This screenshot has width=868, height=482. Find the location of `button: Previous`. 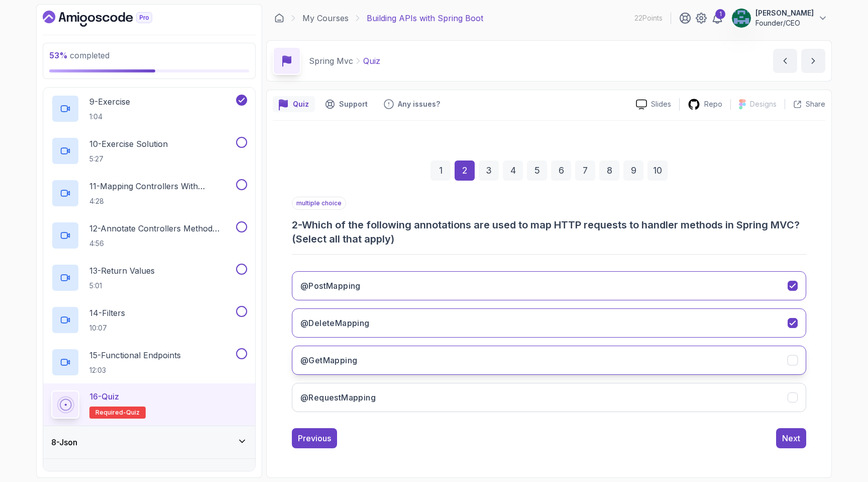

button: Previous is located at coordinates (314, 438).